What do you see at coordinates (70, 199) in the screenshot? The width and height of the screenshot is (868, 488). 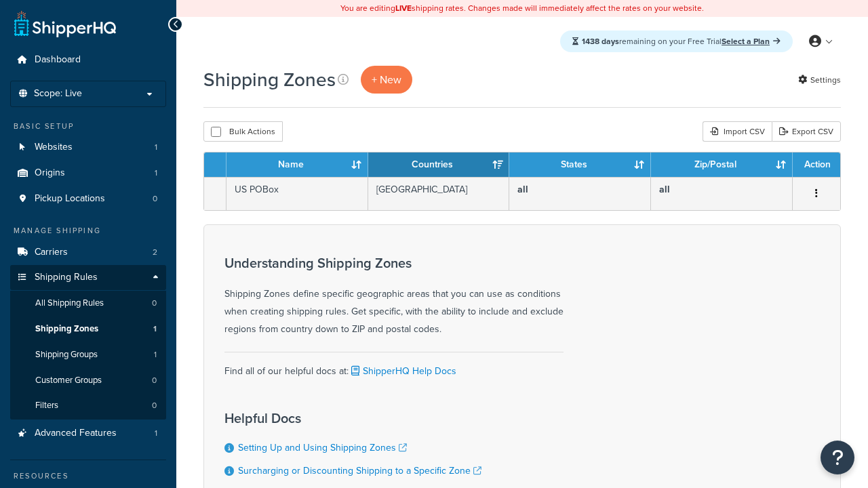 I see `span: Pickup Locations` at bounding box center [70, 199].